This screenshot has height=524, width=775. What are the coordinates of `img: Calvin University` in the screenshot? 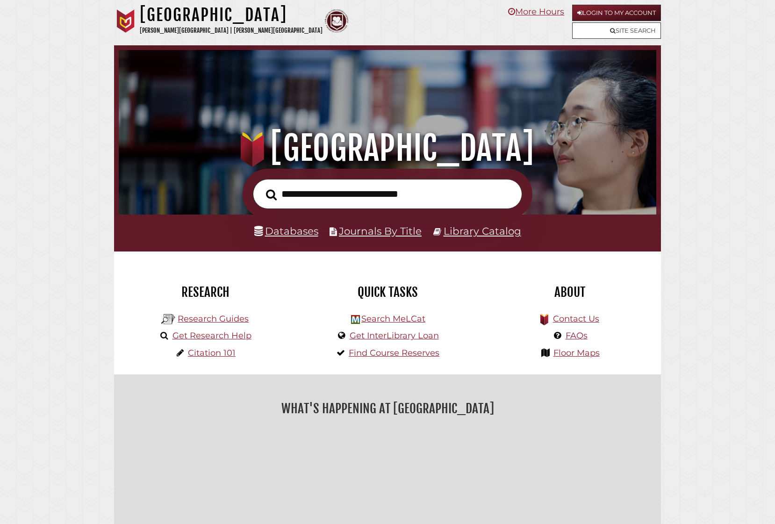 It's located at (126, 21).